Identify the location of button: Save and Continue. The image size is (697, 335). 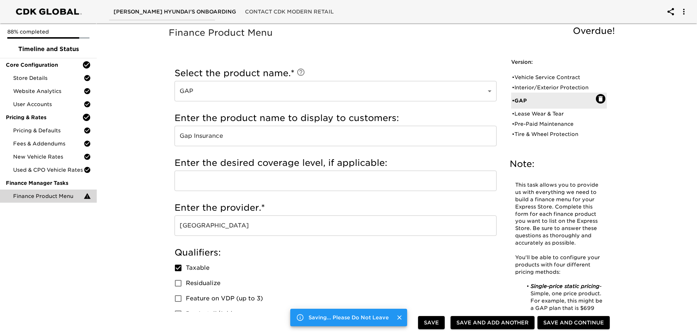
(573, 323).